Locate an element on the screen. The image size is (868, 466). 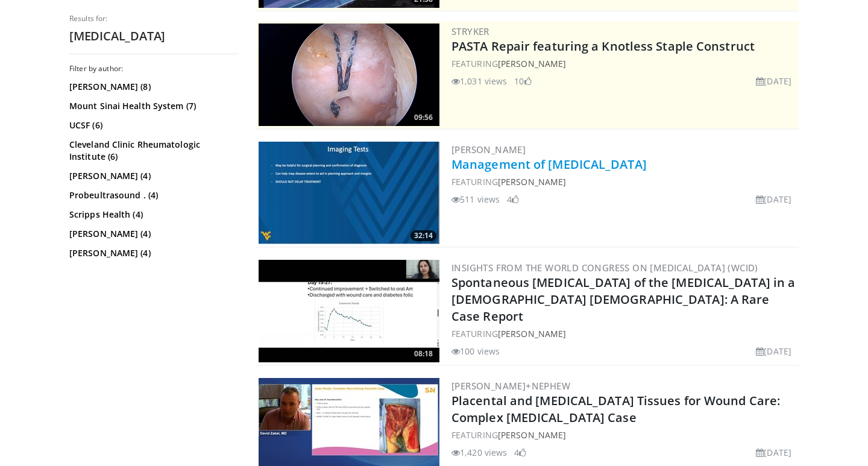
span: 32:14 is located at coordinates (423, 236).